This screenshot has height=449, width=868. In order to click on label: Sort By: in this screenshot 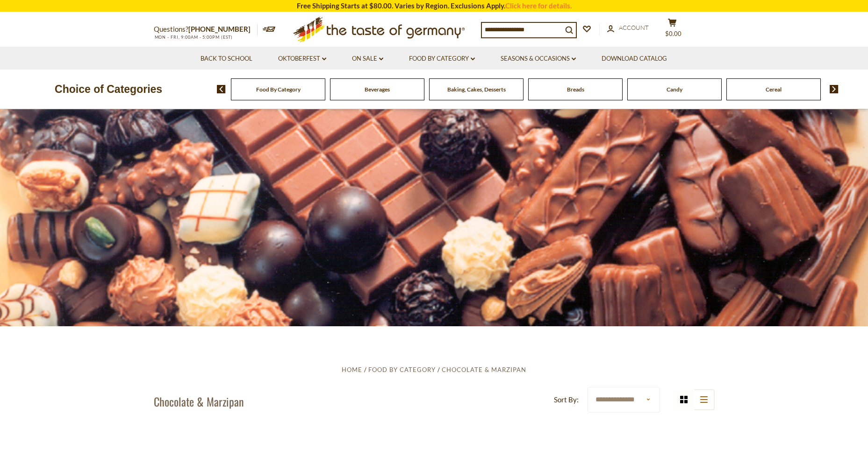, I will do `click(566, 400)`.